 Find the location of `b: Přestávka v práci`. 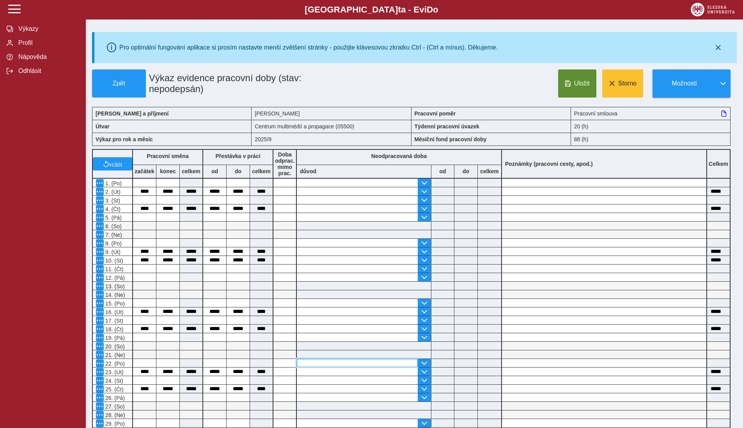

b: Přestávka v práci is located at coordinates (237, 156).